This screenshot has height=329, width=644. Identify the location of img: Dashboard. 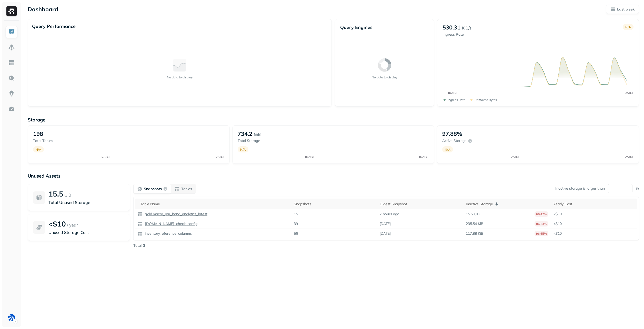
(12, 32).